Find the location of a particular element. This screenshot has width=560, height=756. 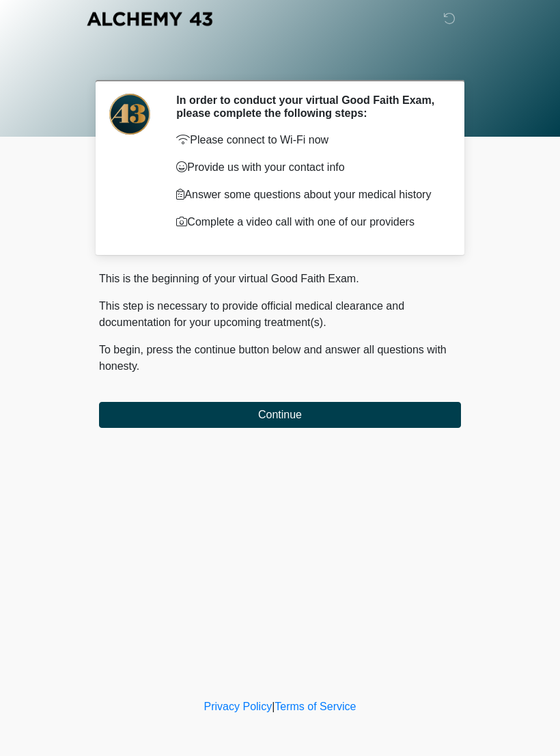

a: Privacy Policy is located at coordinates (238, 706).